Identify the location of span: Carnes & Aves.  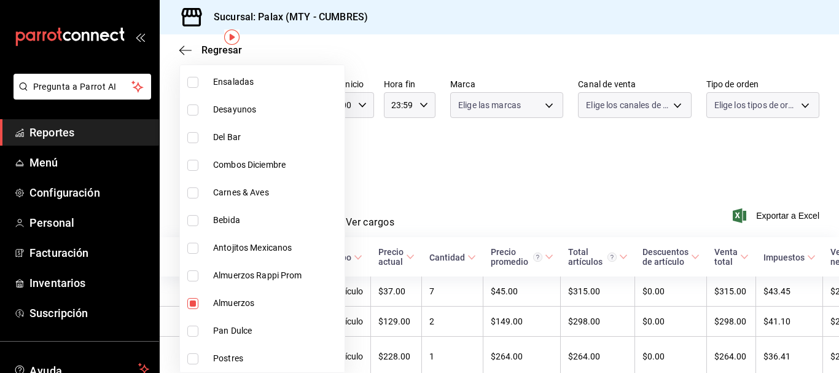
(276, 192).